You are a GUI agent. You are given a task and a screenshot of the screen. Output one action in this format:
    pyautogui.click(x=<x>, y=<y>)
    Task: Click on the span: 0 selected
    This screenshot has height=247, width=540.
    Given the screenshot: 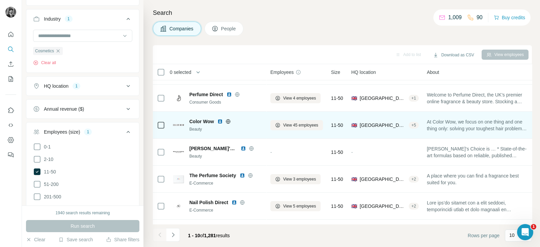 What is the action you would take?
    pyautogui.click(x=181, y=72)
    